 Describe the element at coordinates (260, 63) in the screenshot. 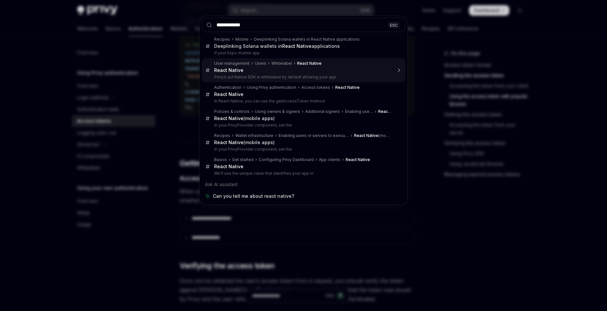

I see `div: Users` at that location.